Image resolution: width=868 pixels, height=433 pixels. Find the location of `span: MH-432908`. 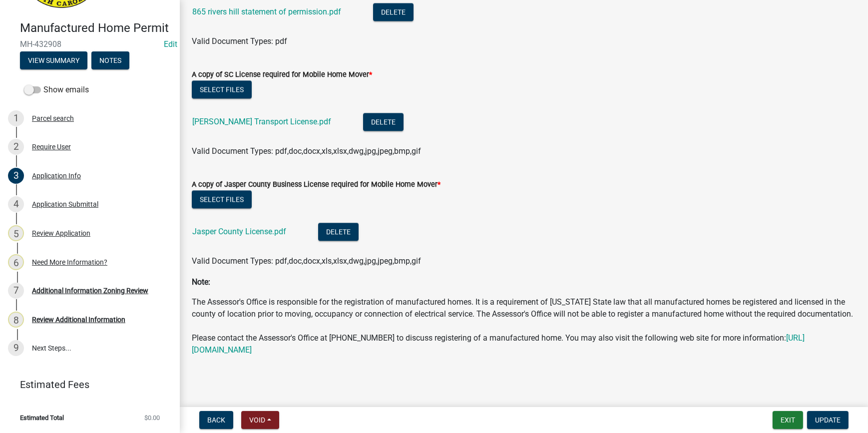

span: MH-432908 is located at coordinates (90, 44).